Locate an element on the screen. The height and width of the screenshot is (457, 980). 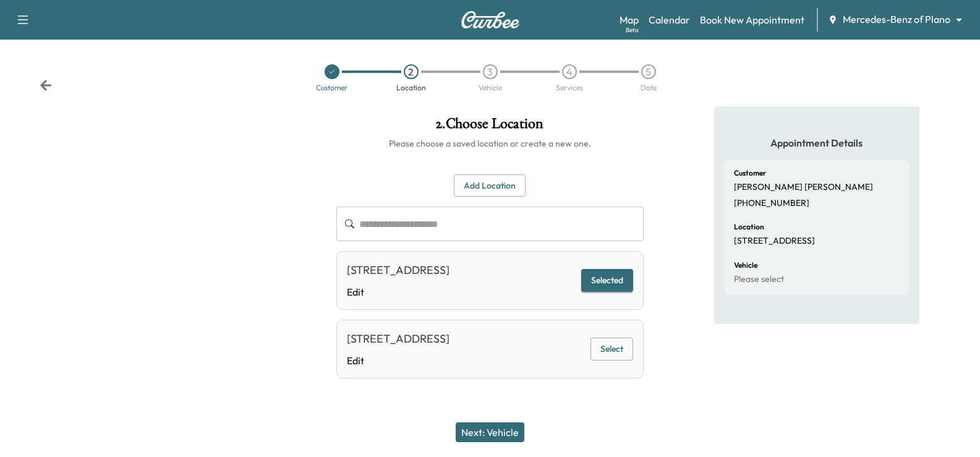
div: Beta is located at coordinates (632, 30).